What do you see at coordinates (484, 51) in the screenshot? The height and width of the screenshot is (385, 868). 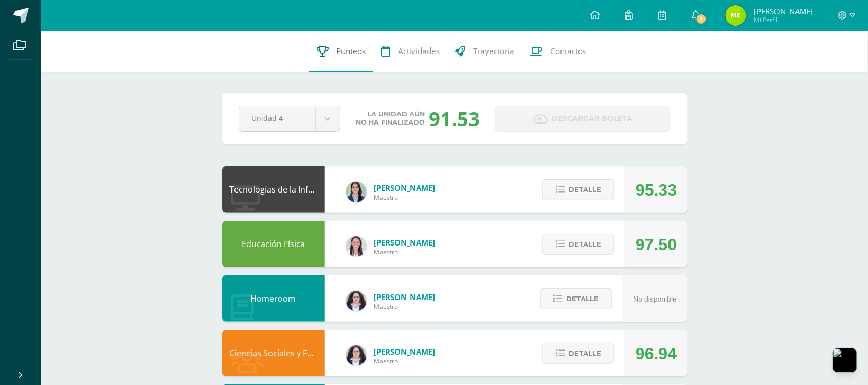 I see `a: Trayectoria` at bounding box center [484, 51].